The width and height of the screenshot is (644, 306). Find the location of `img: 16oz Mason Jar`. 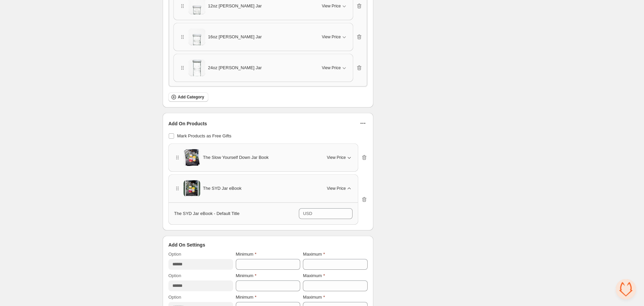

img: 16oz Mason Jar is located at coordinates (197, 37).